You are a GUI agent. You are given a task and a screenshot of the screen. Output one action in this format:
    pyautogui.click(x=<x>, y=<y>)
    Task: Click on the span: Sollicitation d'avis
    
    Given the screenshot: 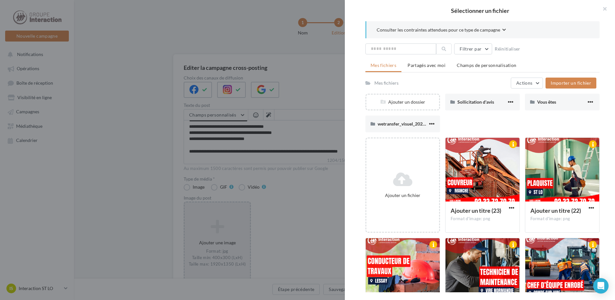 What is the action you would take?
    pyautogui.click(x=476, y=102)
    